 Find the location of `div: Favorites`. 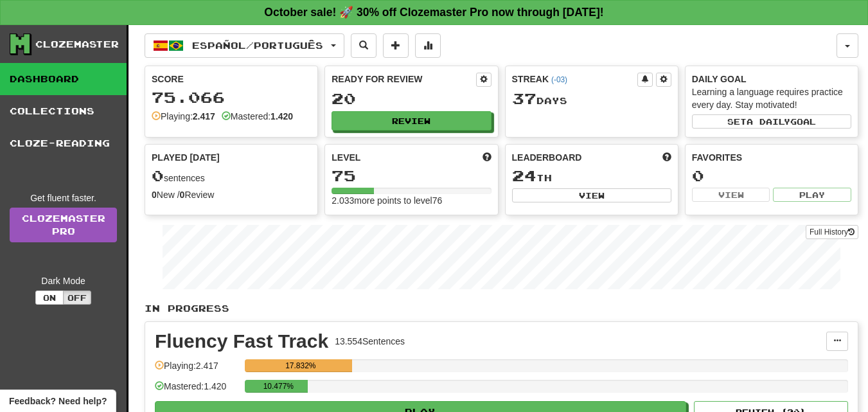

div: Favorites is located at coordinates (771, 158).